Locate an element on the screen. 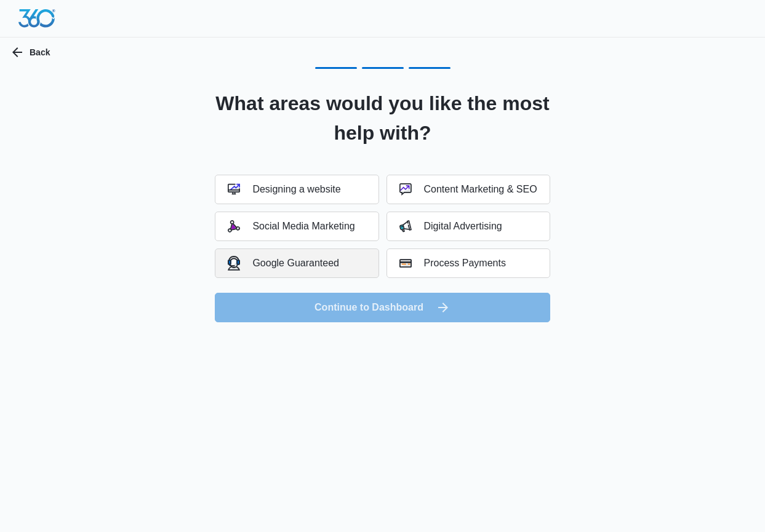 This screenshot has width=765, height=532. div: Social Media Marketing is located at coordinates (291, 226).